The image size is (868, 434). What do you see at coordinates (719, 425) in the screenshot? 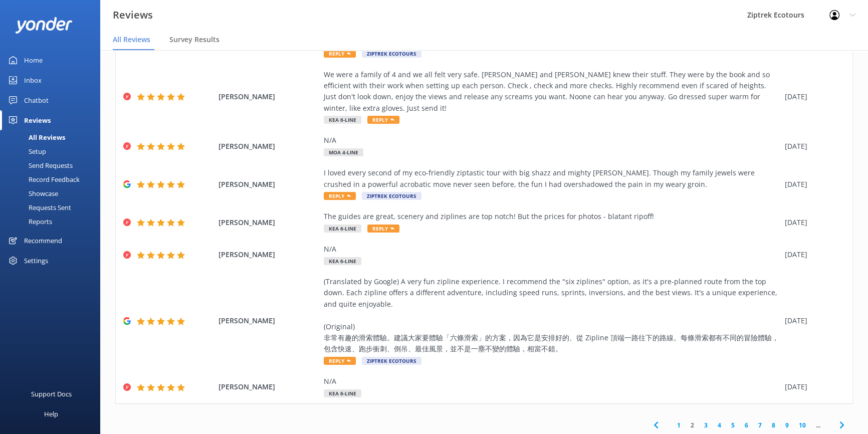
I see `a: 4` at bounding box center [719, 425].